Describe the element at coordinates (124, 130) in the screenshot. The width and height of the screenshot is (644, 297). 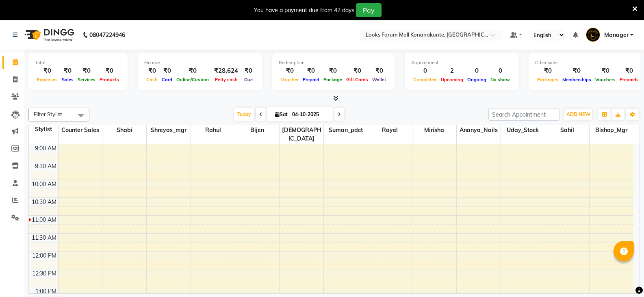
I see `span: Shabi` at that location.